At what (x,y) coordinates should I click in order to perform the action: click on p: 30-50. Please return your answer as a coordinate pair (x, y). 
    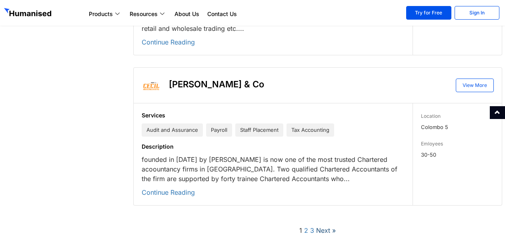
    Looking at the image, I should click on (457, 154).